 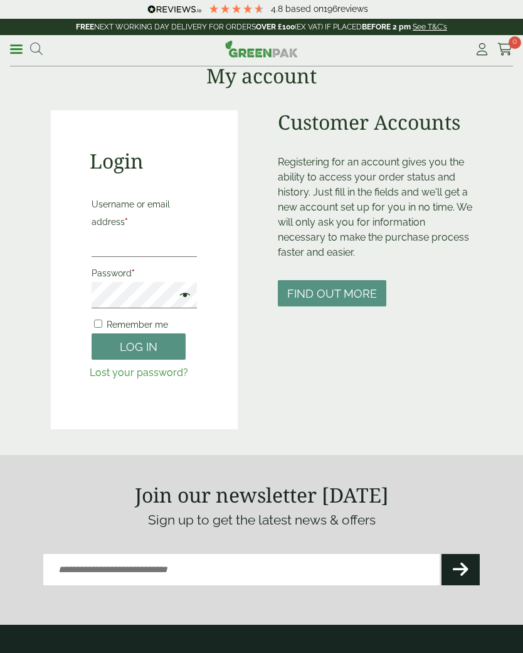 What do you see at coordinates (504, 50) in the screenshot?
I see `i: Cart` at bounding box center [504, 50].